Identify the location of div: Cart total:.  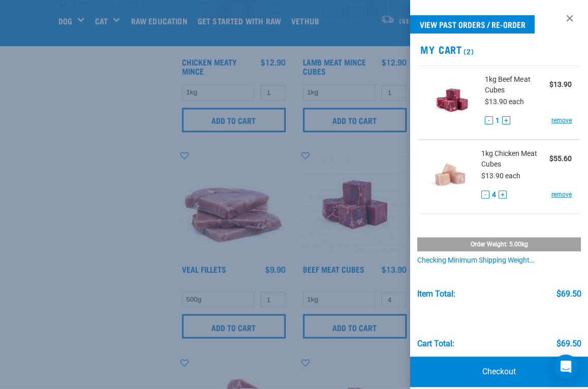
(436, 344).